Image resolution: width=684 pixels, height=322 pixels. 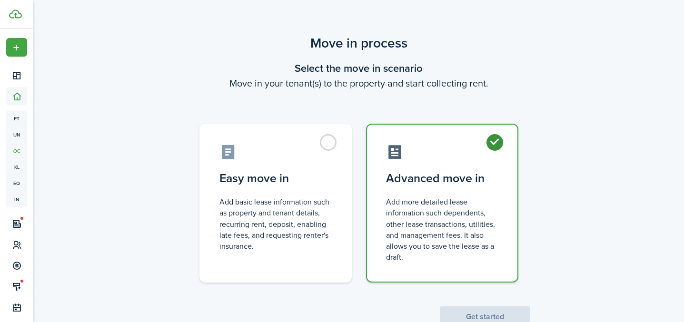 I want to click on span: in, so click(x=17, y=199).